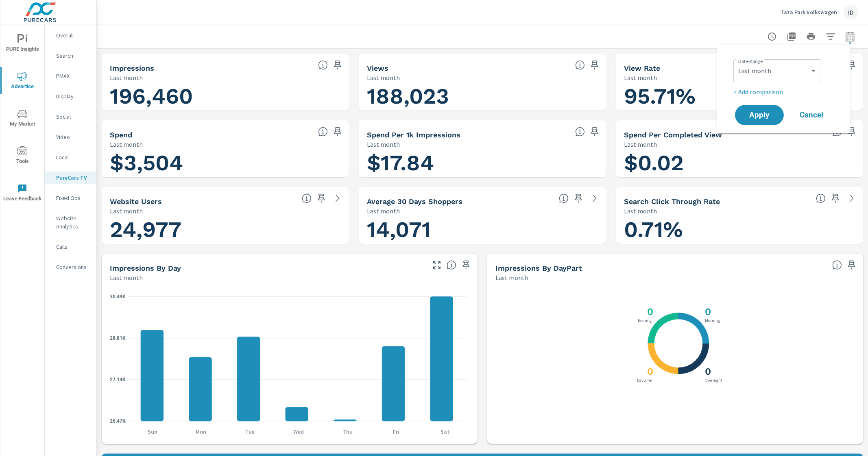  Describe the element at coordinates (739, 230) in the screenshot. I see `h1: 0.71%` at that location.